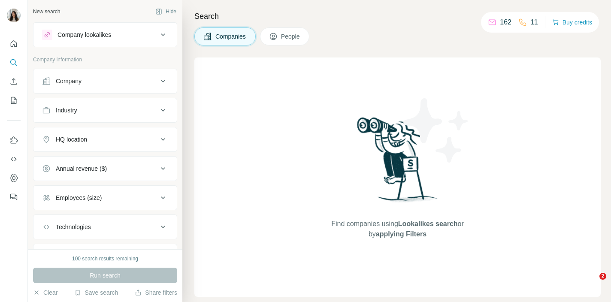  I want to click on span: Find companies using or by, so click(397, 229).